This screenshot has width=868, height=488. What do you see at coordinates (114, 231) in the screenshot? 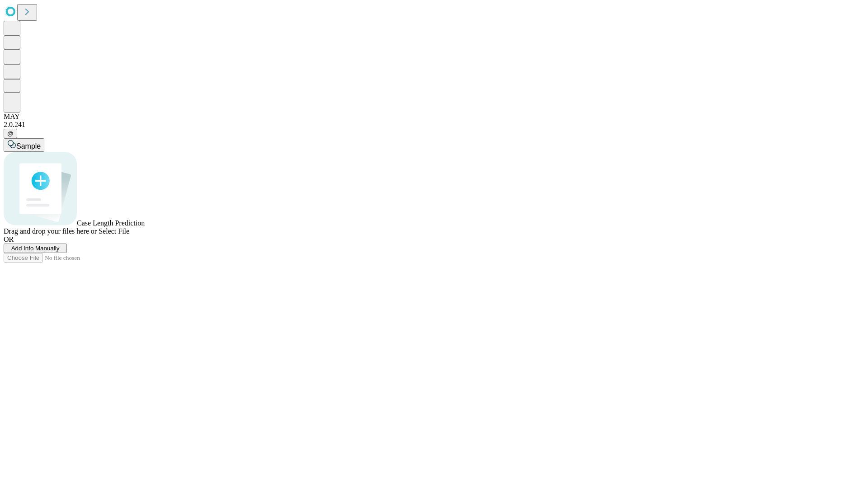
I see `span: Select File` at bounding box center [114, 231].